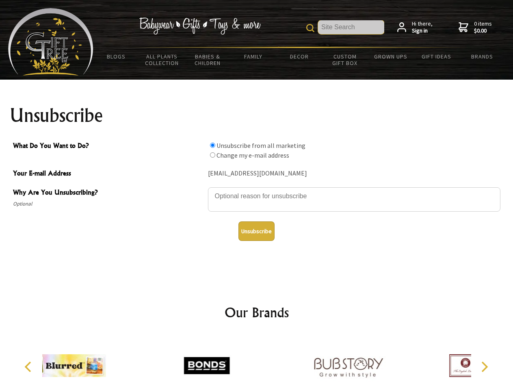 The image size is (513, 390). What do you see at coordinates (108, 174) in the screenshot?
I see `span: Your E-mail Address` at bounding box center [108, 174].